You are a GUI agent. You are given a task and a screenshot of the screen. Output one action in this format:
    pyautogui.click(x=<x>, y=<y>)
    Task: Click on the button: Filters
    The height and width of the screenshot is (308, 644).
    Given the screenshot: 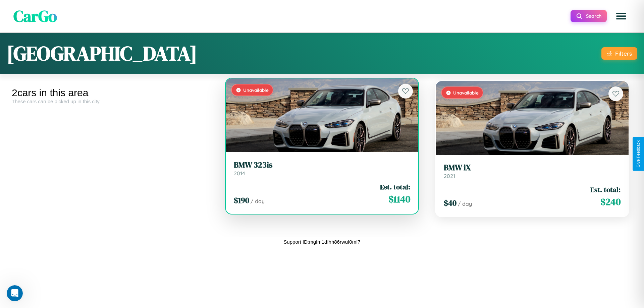 What is the action you would take?
    pyautogui.click(x=620, y=53)
    